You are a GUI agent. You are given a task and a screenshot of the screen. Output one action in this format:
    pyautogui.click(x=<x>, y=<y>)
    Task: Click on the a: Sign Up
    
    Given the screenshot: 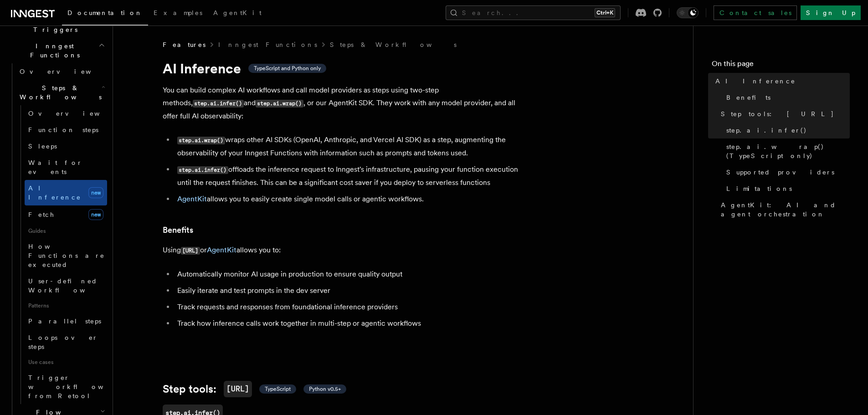 What is the action you would take?
    pyautogui.click(x=831, y=13)
    